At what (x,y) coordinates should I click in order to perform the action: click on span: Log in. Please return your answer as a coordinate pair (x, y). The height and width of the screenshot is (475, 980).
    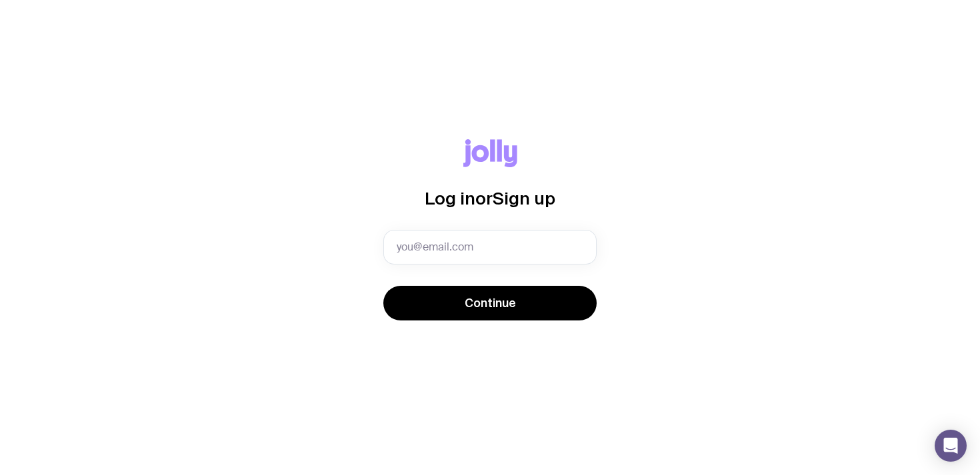
    Looking at the image, I should click on (450, 197).